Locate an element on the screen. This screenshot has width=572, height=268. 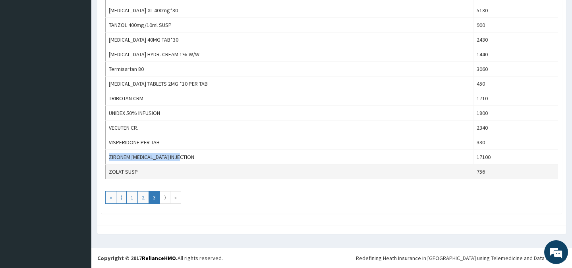
td: 2430 is located at coordinates (515, 40).